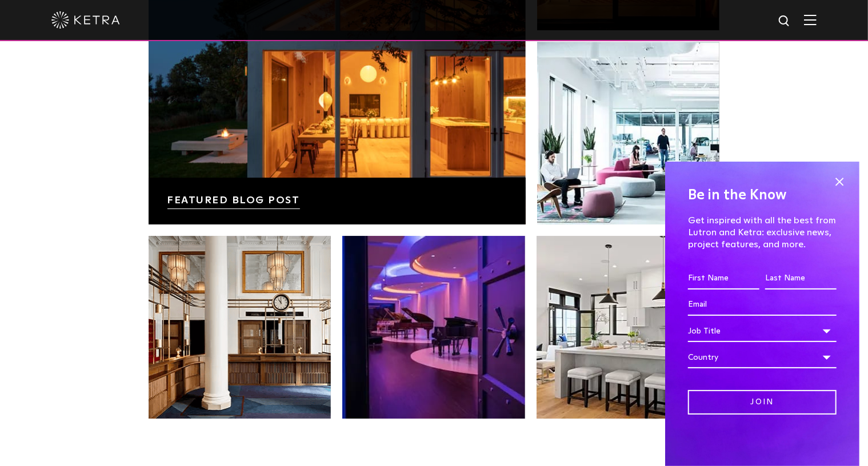 Image resolution: width=868 pixels, height=466 pixels. What do you see at coordinates (762, 402) in the screenshot?
I see `input: Join` at bounding box center [762, 402].